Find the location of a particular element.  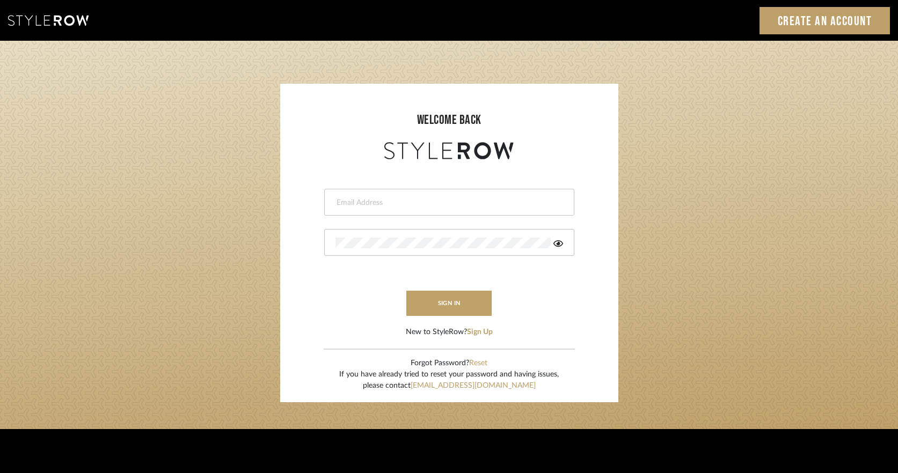

input: Email Address is located at coordinates (448, 203).